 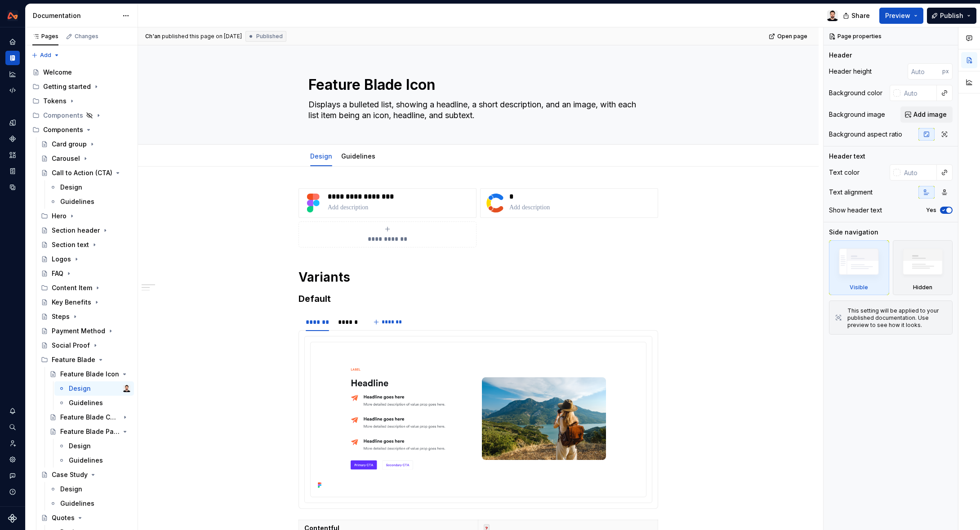 What do you see at coordinates (90, 417) in the screenshot?
I see `div: Feature Blade Checklist` at bounding box center [90, 417].